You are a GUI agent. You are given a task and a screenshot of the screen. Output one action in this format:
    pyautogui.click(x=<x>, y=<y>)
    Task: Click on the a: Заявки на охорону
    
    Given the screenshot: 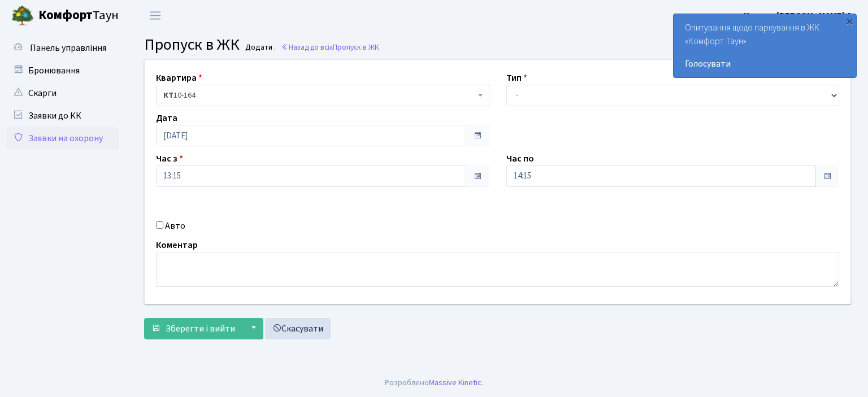 What is the action you would take?
    pyautogui.click(x=62, y=138)
    